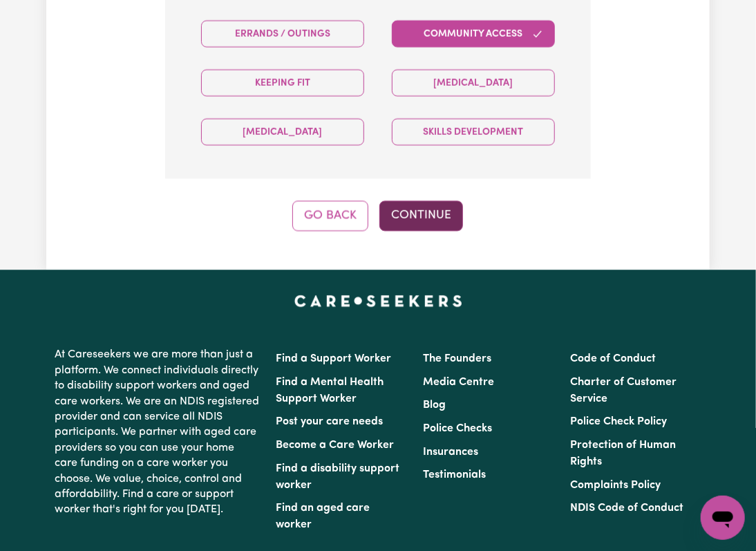 Image resolution: width=756 pixels, height=551 pixels. Describe the element at coordinates (330, 216) in the screenshot. I see `button: Go Back` at that location.